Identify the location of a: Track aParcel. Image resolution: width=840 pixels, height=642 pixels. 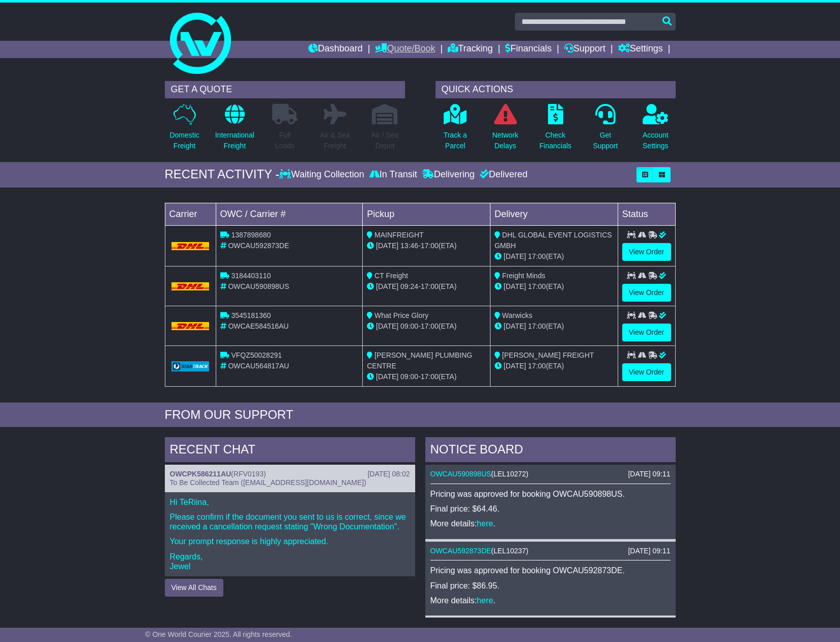
(455, 130).